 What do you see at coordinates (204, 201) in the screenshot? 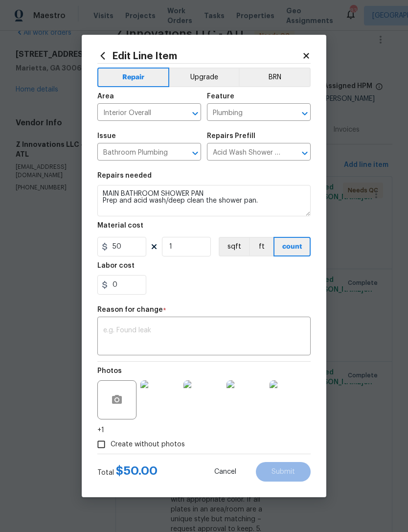
I see `textarea: MAIN BATHROOM SHOWER PAN Prep and acid wash/deep clean the shower pan.` at bounding box center [204, 201].